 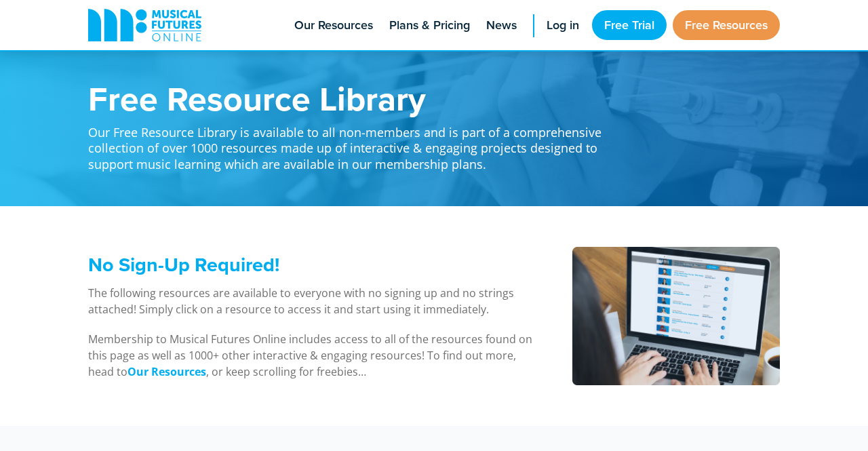 I want to click on p: Membership to Musical Futures Online includes access to all of the resources found on this page a..., so click(x=313, y=355).